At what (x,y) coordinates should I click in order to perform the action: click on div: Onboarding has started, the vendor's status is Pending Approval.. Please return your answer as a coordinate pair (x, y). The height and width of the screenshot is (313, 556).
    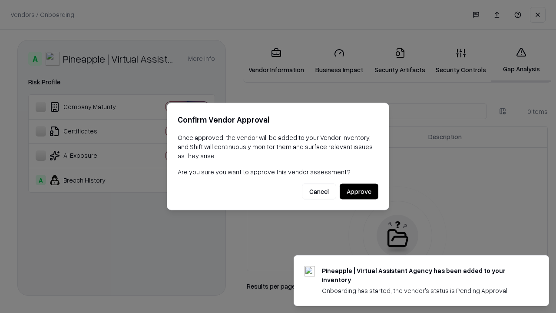
    Looking at the image, I should click on (425, 290).